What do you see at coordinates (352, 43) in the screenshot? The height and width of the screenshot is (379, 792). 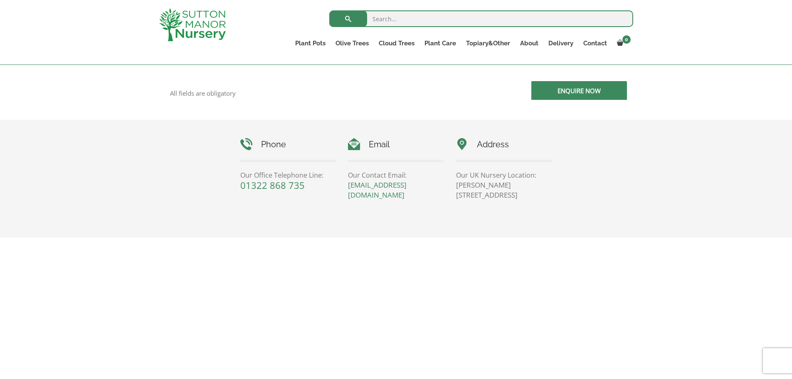 I see `a: Olive Trees` at bounding box center [352, 43].